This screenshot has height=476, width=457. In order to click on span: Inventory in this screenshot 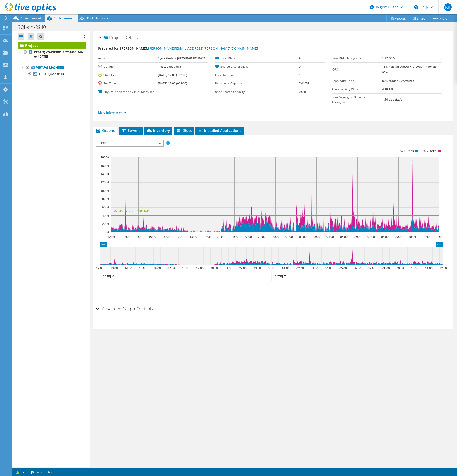, I will do `click(158, 130)`.